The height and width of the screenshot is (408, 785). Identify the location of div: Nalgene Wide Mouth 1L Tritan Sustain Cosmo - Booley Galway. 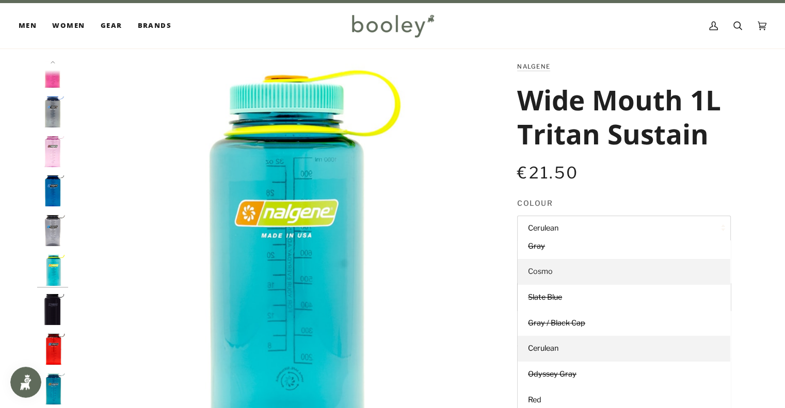
(53, 152).